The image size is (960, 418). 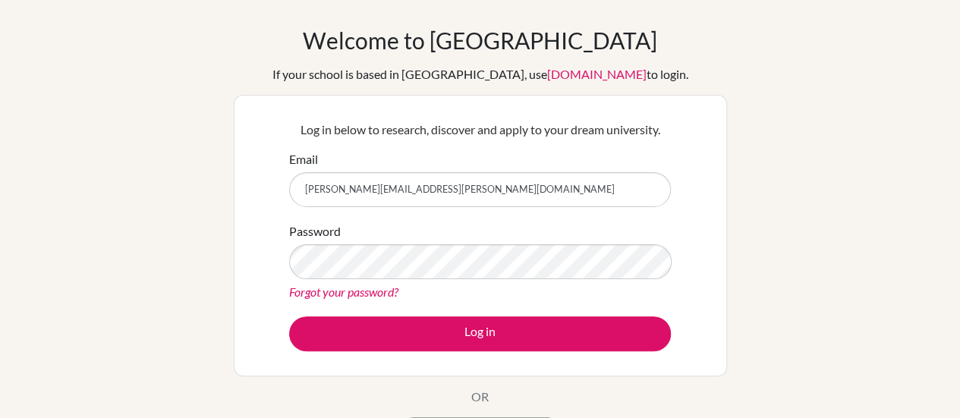 What do you see at coordinates (303, 159) in the screenshot?
I see `label: Email` at bounding box center [303, 159].